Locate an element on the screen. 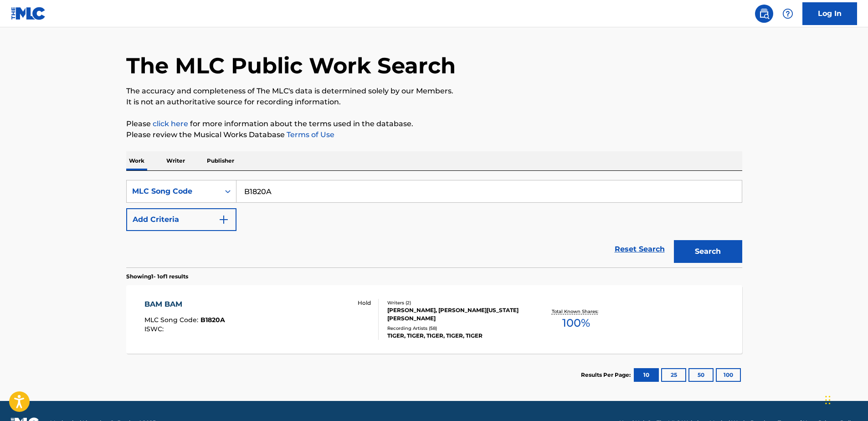  p: It is not an authoritative source for recording information. is located at coordinates (434, 102).